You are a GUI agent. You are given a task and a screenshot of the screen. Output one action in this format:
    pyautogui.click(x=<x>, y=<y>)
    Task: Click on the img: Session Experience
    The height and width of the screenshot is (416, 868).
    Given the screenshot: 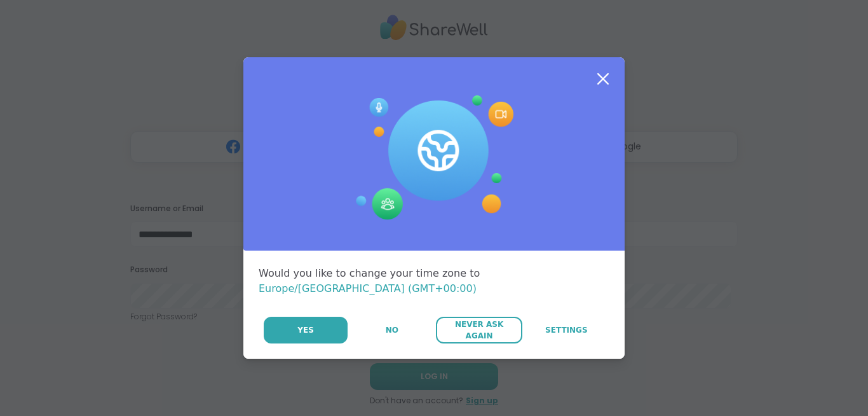 What is the action you would take?
    pyautogui.click(x=434, y=157)
    